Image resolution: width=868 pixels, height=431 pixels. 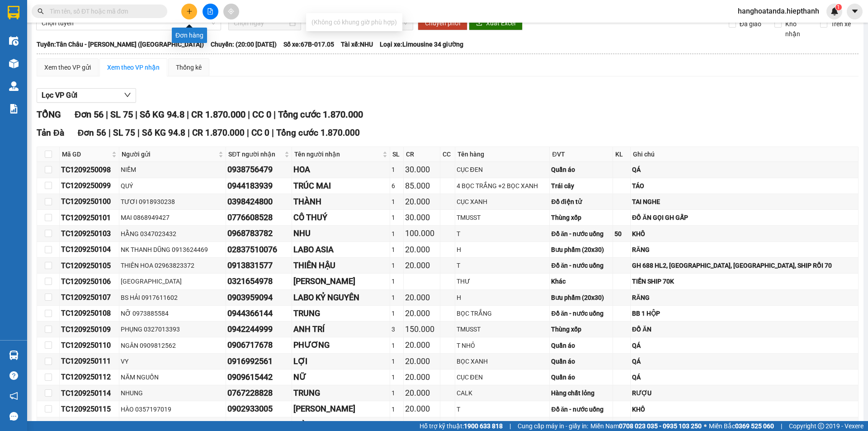 What do you see at coordinates (172, 346) in the screenshot?
I see `div: NGÂN 0909812562` at bounding box center [172, 346].